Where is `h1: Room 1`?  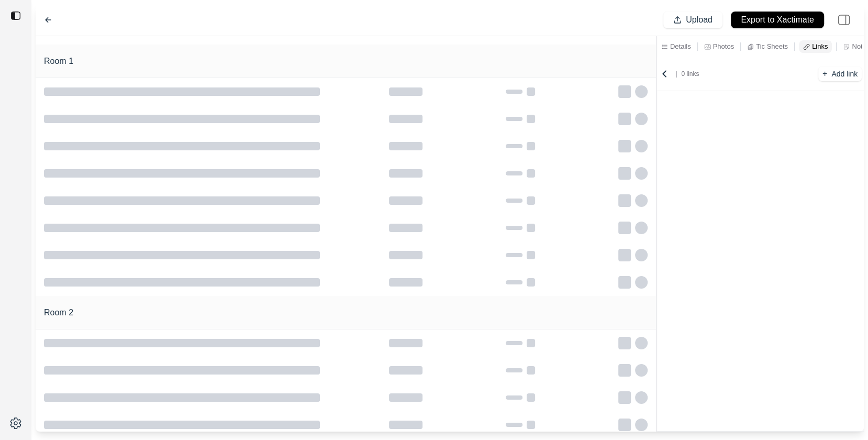 h1: Room 1 is located at coordinates (59, 61).